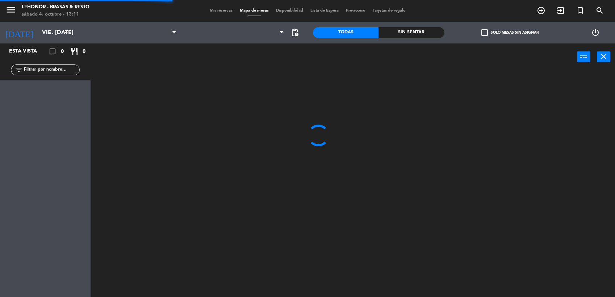 Image resolution: width=615 pixels, height=297 pixels. Describe the element at coordinates (583, 56) in the screenshot. I see `i: power_input` at that location.